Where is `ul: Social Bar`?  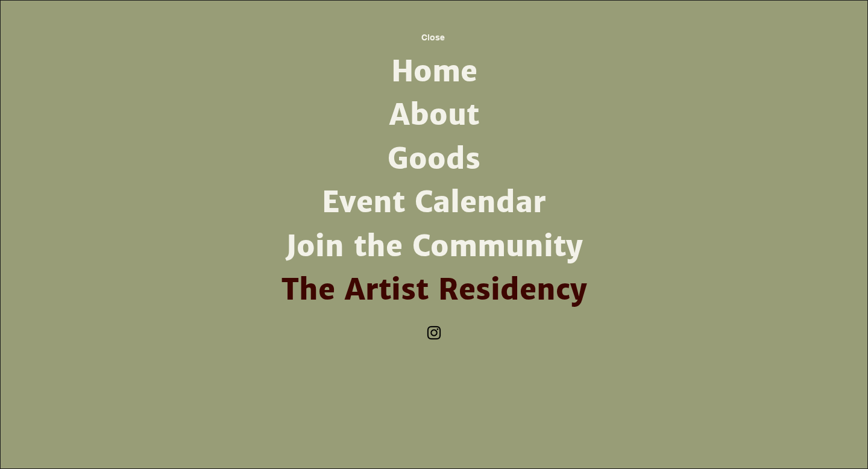
ul: Social Bar is located at coordinates (434, 333).